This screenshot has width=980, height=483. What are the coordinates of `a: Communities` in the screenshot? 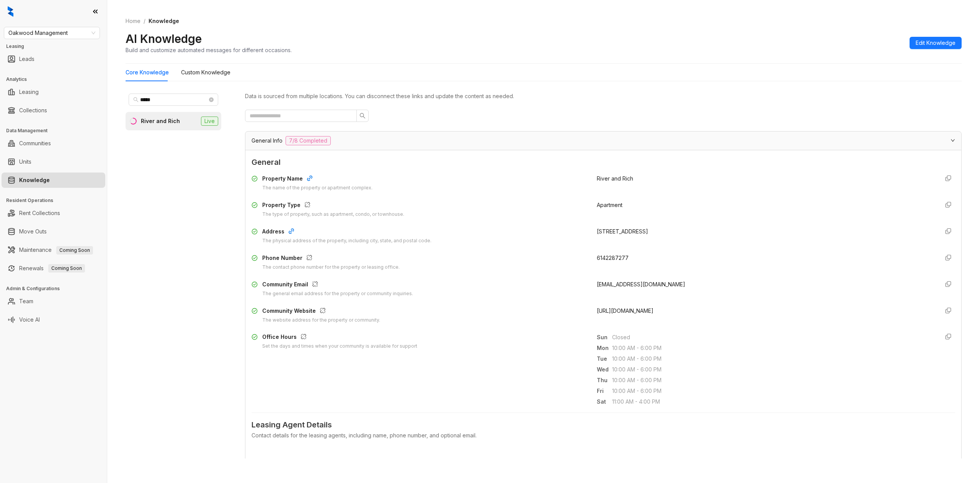 It's located at (34, 143).